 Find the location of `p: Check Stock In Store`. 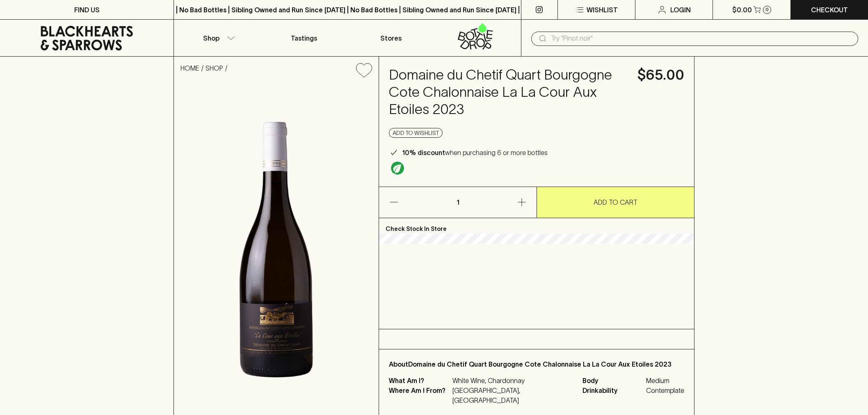

p: Check Stock In Store is located at coordinates (537, 226).